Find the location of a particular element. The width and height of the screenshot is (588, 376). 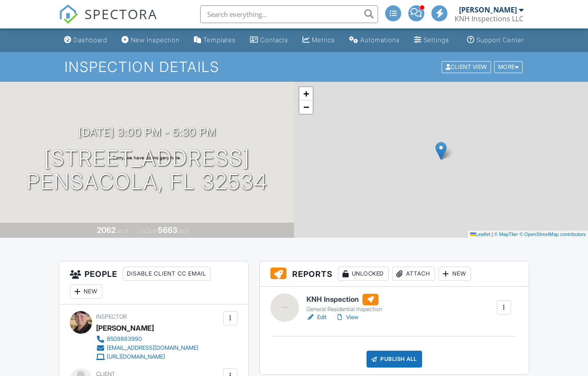

a: 8509883990 is located at coordinates (147, 339).